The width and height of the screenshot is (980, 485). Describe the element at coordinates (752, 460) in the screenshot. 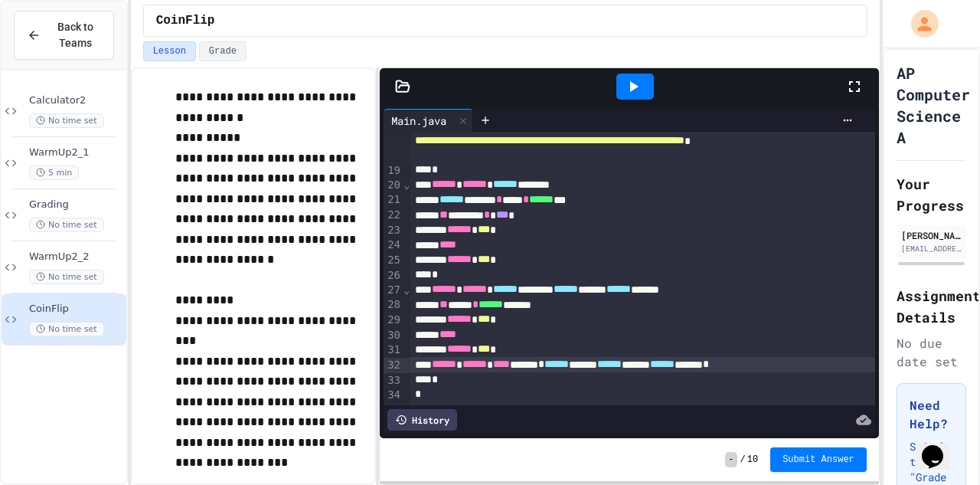

I see `span: 10` at that location.